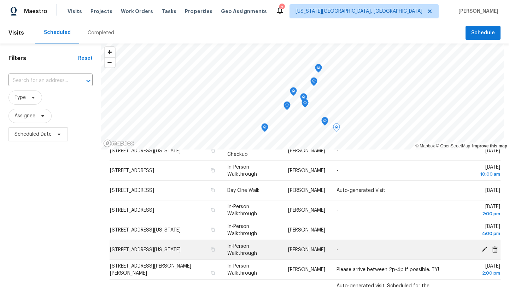 The width and height of the screenshot is (509, 287). I want to click on div: 4:00 pm, so click(477, 234).